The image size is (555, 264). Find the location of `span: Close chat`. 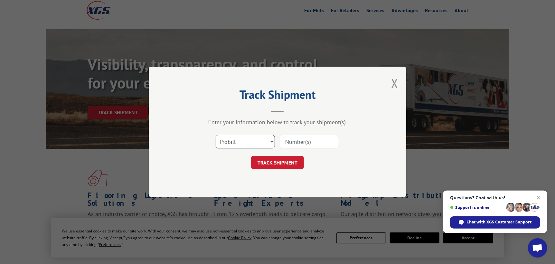

span: Close chat is located at coordinates (538, 198).